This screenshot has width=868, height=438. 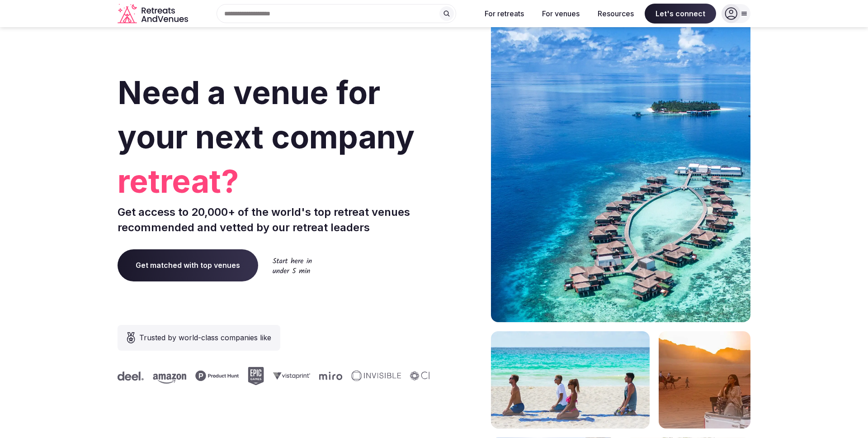 I want to click on span: retreat?, so click(x=274, y=182).